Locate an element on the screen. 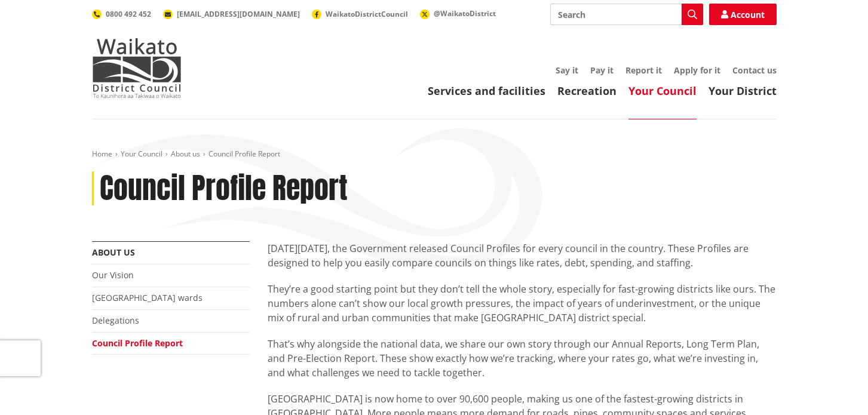 The width and height of the screenshot is (868, 415). a: Pay it is located at coordinates (602, 69).